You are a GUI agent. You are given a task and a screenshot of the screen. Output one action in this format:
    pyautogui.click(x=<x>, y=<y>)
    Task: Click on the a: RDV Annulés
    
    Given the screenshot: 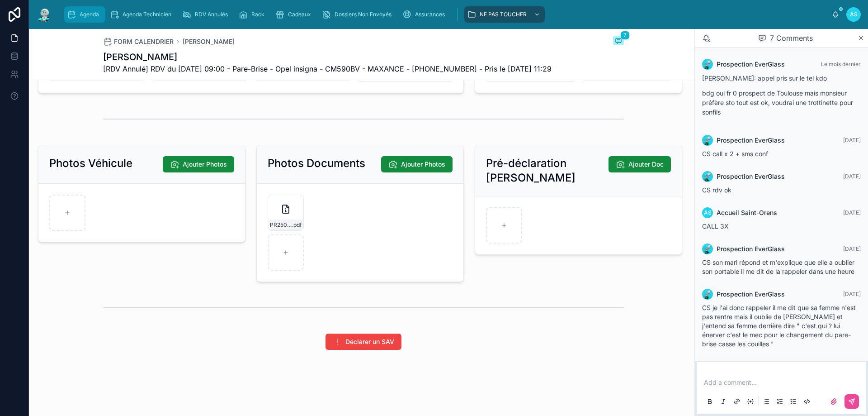 What is the action you would take?
    pyautogui.click(x=207, y=15)
    